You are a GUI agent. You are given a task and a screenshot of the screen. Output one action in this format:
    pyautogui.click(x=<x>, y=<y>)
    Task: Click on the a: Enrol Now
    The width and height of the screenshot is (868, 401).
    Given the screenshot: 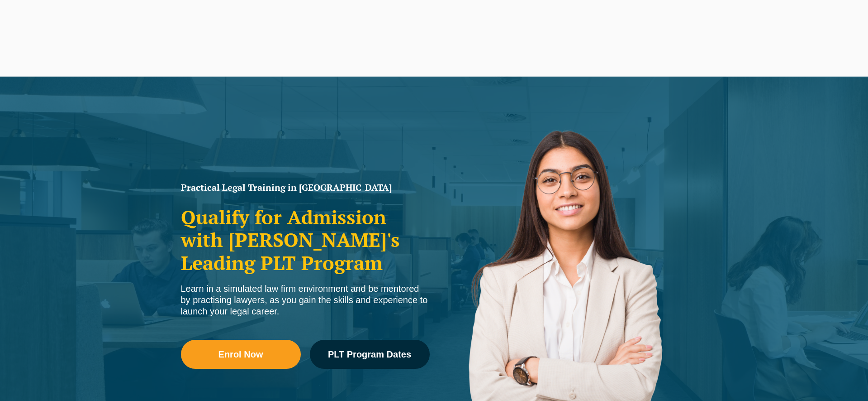 What is the action you would take?
    pyautogui.click(x=240, y=354)
    